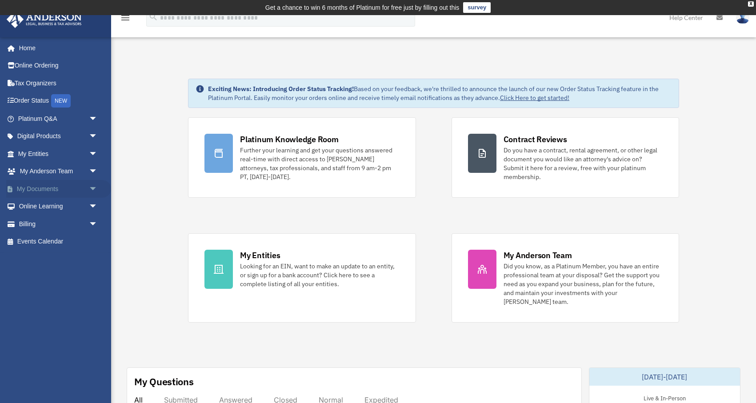 Image resolution: width=756 pixels, height=403 pixels. I want to click on a: Platinum Knowledge Room Further your learning and get your questions answered real-time with dire..., so click(302, 157).